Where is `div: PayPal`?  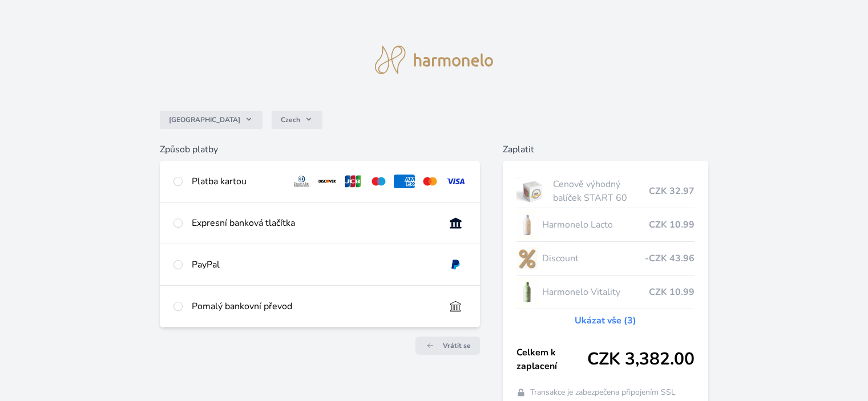 div: PayPal is located at coordinates (314, 265).